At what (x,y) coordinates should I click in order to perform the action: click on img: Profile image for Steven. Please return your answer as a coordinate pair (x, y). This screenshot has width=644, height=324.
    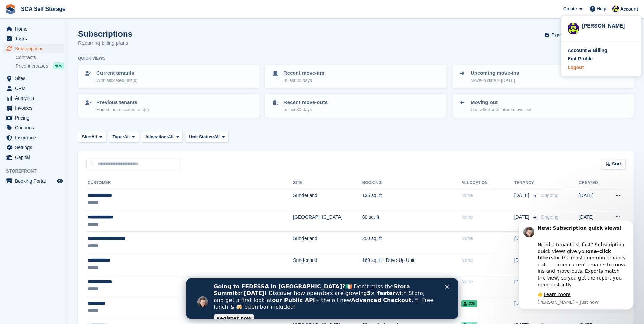
    Looking at the image, I should click on (16, 23).